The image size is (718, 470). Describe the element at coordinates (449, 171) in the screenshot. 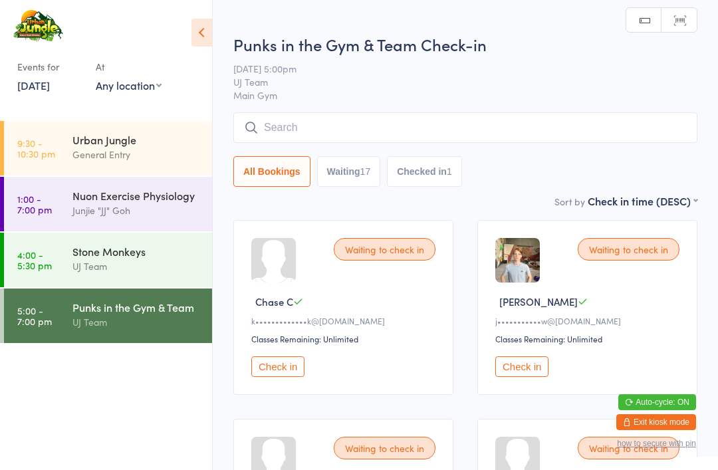

I see `div: 1` at that location.